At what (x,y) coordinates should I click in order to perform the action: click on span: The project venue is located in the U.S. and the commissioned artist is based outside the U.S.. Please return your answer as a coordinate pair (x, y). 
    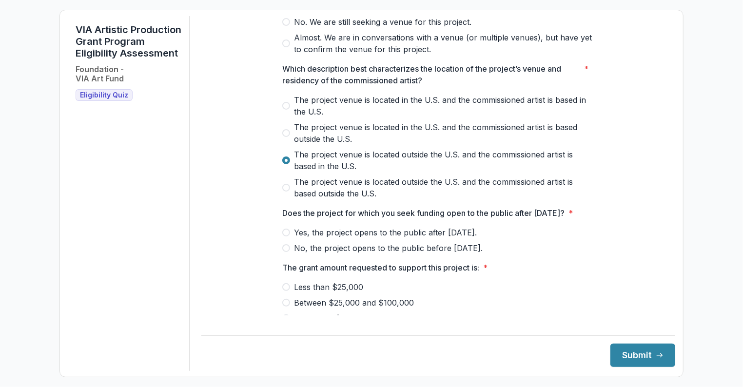
    Looking at the image, I should click on (444, 133).